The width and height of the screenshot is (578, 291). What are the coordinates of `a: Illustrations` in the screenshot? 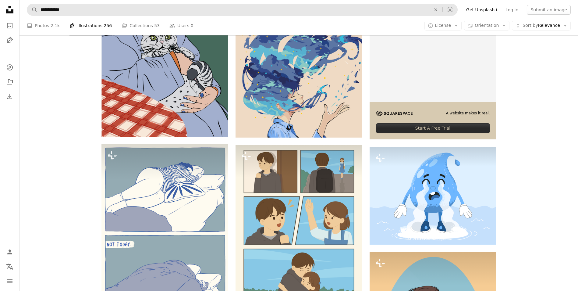 It's located at (10, 40).